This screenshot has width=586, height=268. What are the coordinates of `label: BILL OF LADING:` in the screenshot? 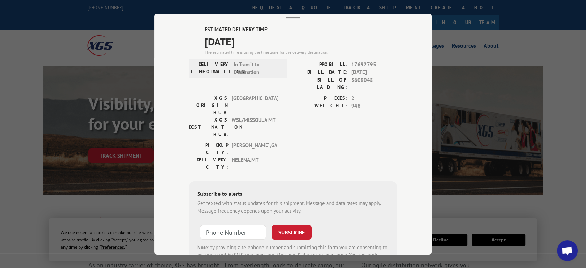 It's located at (320, 83).